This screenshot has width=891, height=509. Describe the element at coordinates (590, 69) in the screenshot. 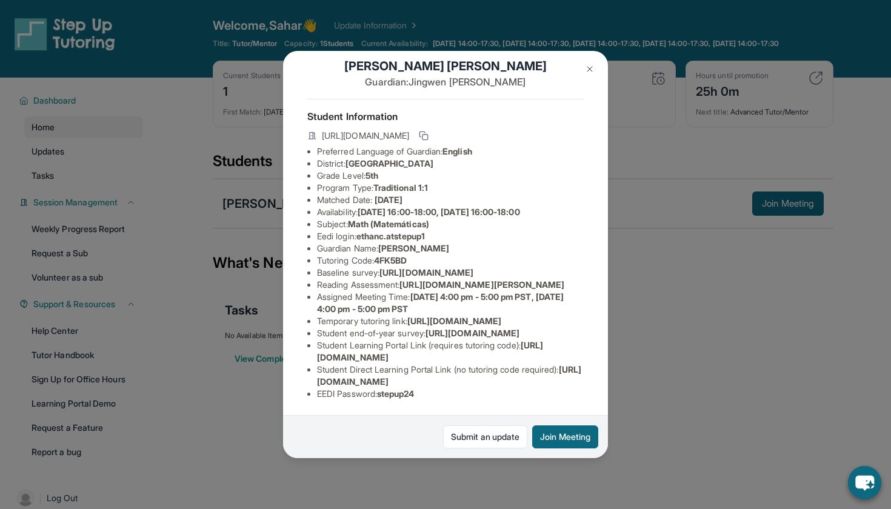

I see `img: Close Icon` at that location.